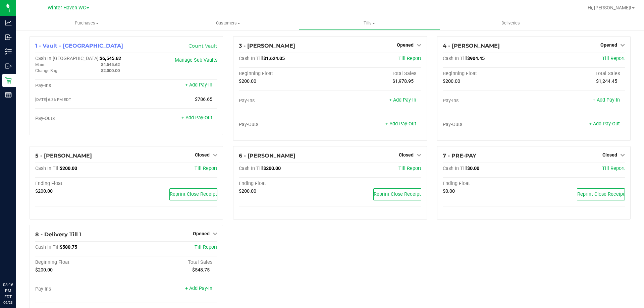 The image size is (644, 308). What do you see at coordinates (511, 23) in the screenshot?
I see `a: Deliveries` at bounding box center [511, 23].